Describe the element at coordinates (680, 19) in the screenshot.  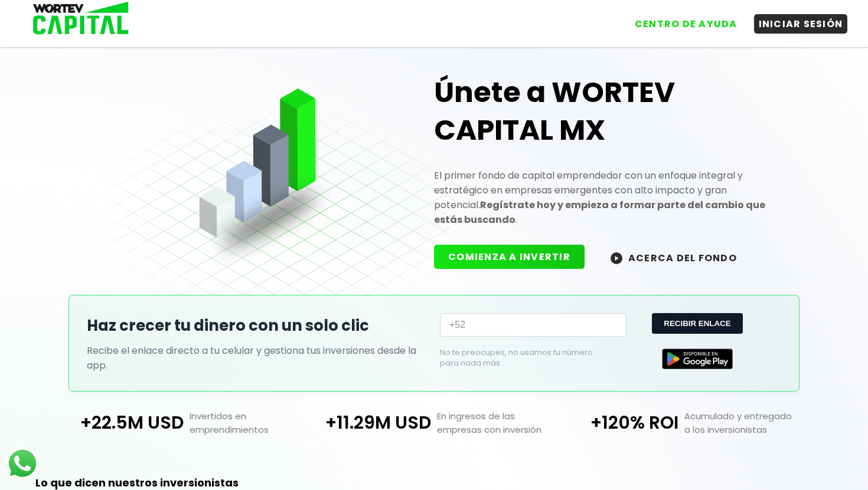
I see `a: CENTRO DE AYUDA` at that location.